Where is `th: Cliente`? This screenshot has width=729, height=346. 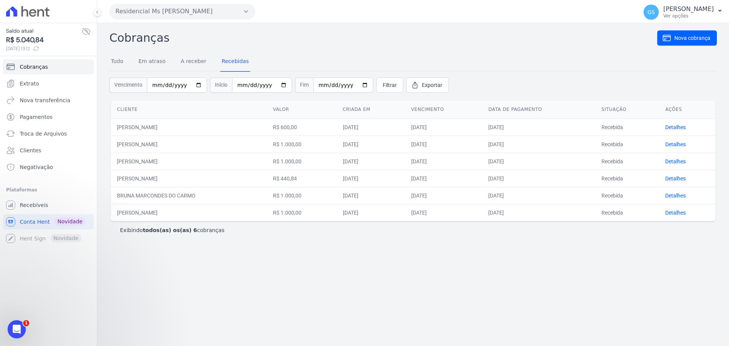 th: Cliente is located at coordinates (189, 109).